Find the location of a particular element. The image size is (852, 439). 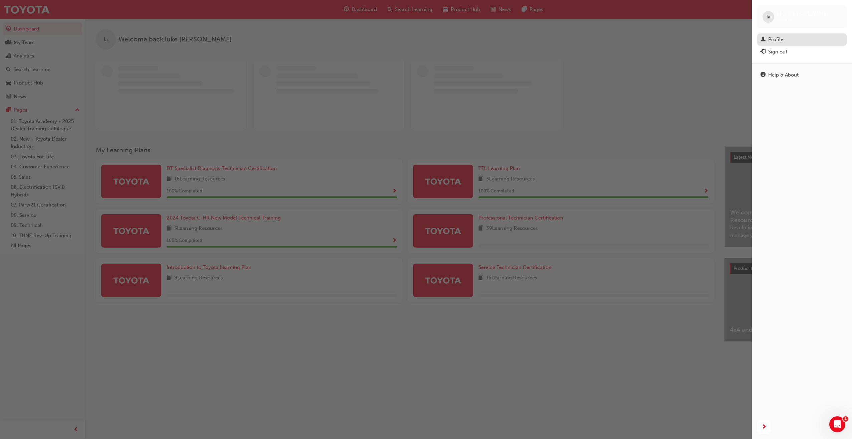

a: Help & About is located at coordinates (802, 75).